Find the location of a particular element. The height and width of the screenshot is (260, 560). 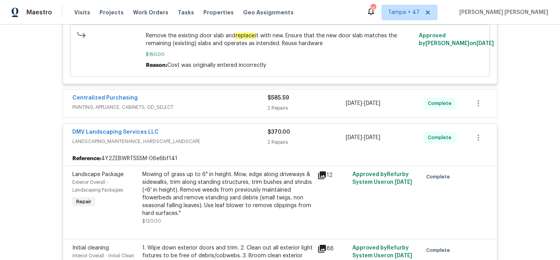

span: $150.00 is located at coordinates (280, 54).